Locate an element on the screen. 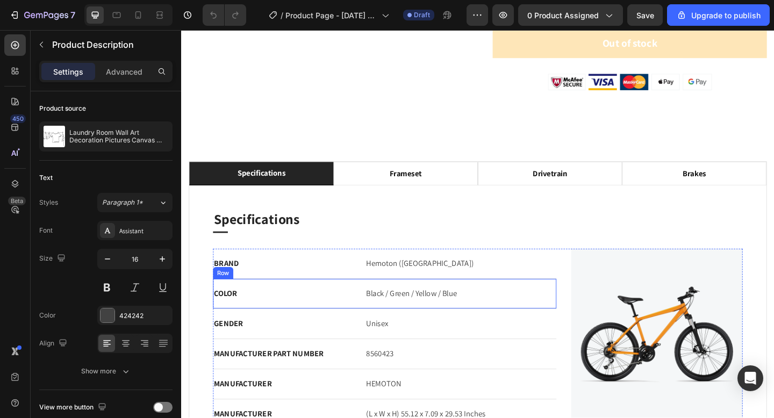  div: Text is located at coordinates (46, 178).